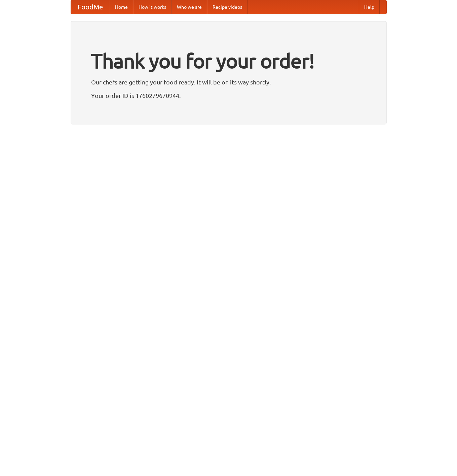 The height and width of the screenshot is (476, 457). Describe the element at coordinates (152, 7) in the screenshot. I see `a: How it works` at that location.